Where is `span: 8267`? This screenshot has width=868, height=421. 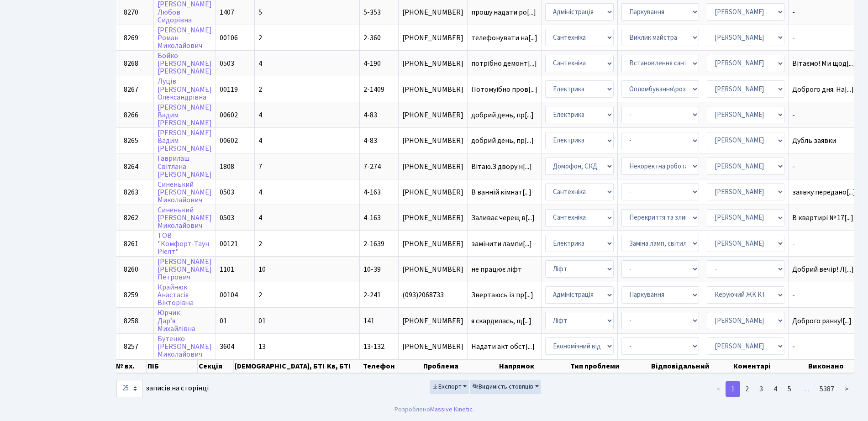
span: 8267 is located at coordinates (131, 89).